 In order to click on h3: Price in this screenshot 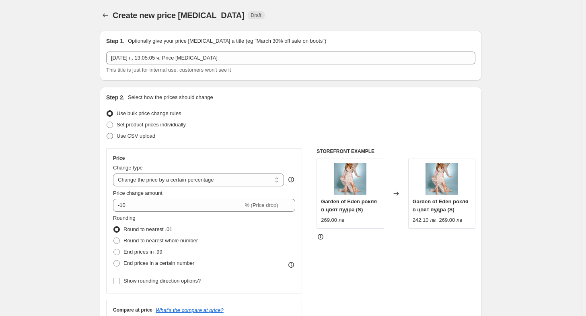, I will do `click(119, 158)`.